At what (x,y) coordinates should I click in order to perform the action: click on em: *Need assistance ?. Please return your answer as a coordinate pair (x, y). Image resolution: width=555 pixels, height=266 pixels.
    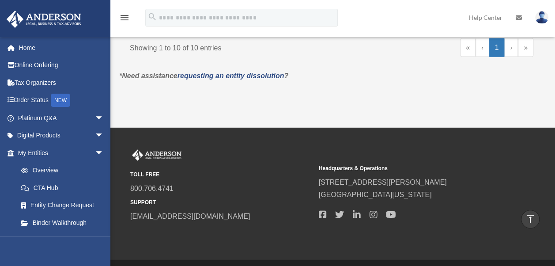
    Looking at the image, I should click on (203, 75).